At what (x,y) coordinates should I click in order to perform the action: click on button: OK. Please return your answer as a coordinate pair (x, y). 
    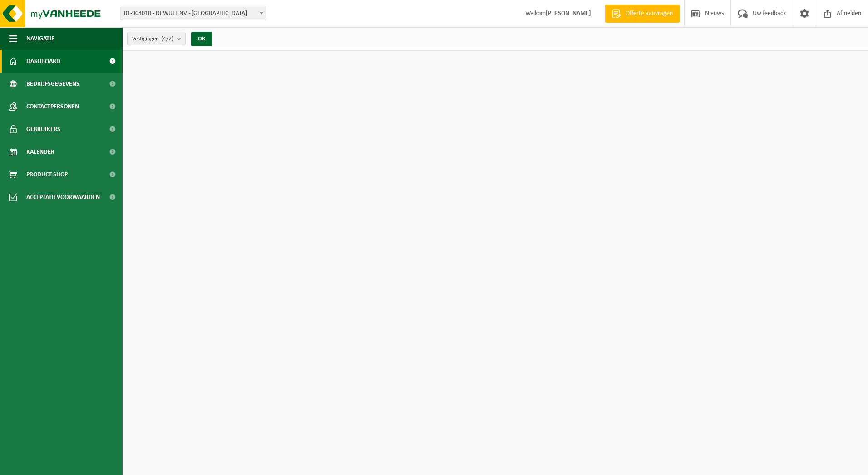
    Looking at the image, I should click on (201, 39).